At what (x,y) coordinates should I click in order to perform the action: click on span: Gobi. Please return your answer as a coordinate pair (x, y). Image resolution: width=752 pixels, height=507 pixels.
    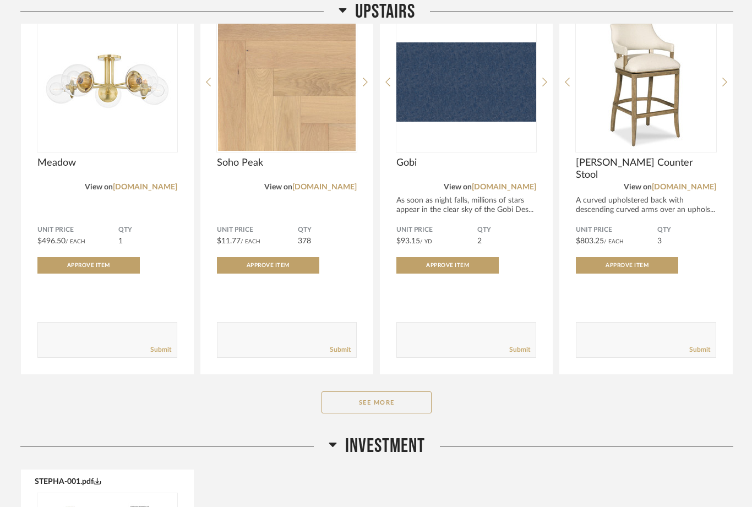
    Looking at the image, I should click on (466, 163).